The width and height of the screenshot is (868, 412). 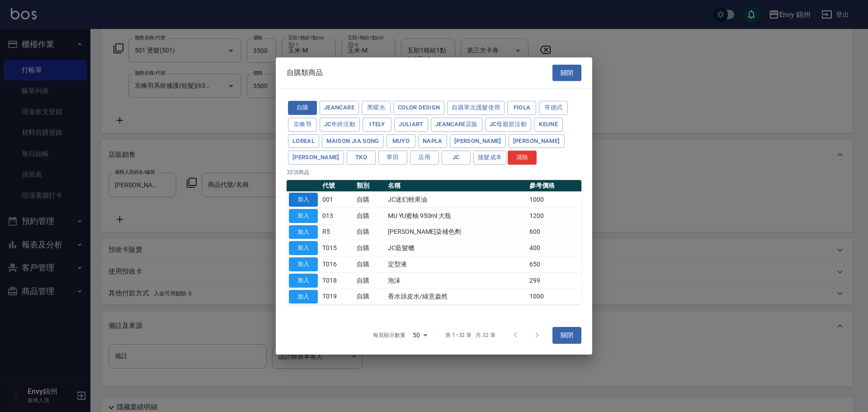 What do you see at coordinates (337, 264) in the screenshot?
I see `td: T016` at bounding box center [337, 264].